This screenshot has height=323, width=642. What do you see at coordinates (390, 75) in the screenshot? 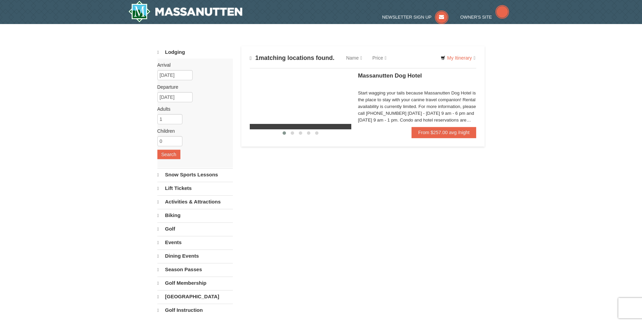
I see `span: Massanutten Dog Hotel` at bounding box center [390, 75].